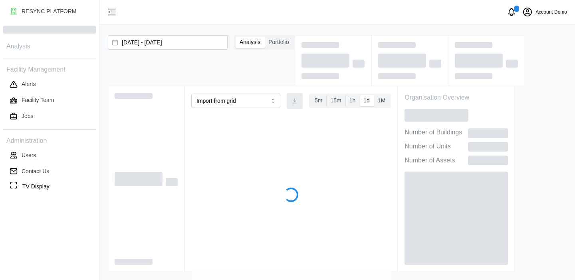  Describe the element at coordinates (50, 116) in the screenshot. I see `button: Jobs` at that location.